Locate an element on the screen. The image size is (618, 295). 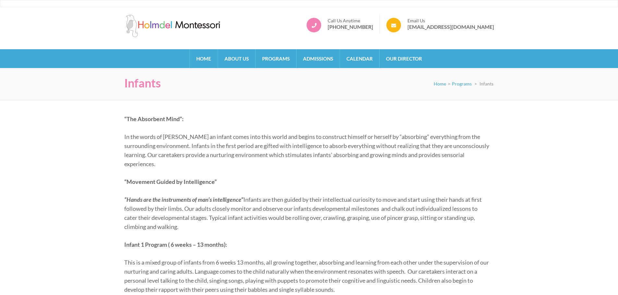
p: Infants are then guided by their intellectual curiosity to move and start using their hands at fi... is located at coordinates (306, 213).